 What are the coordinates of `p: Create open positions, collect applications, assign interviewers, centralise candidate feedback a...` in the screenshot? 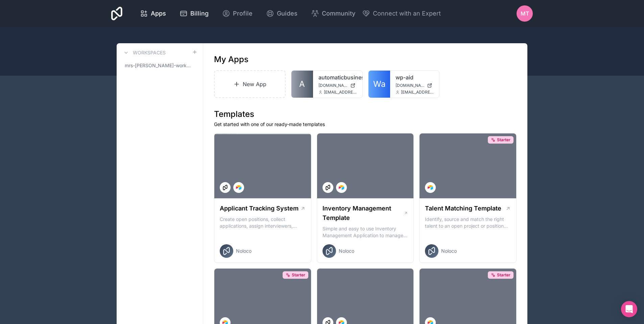 It's located at (263, 223).